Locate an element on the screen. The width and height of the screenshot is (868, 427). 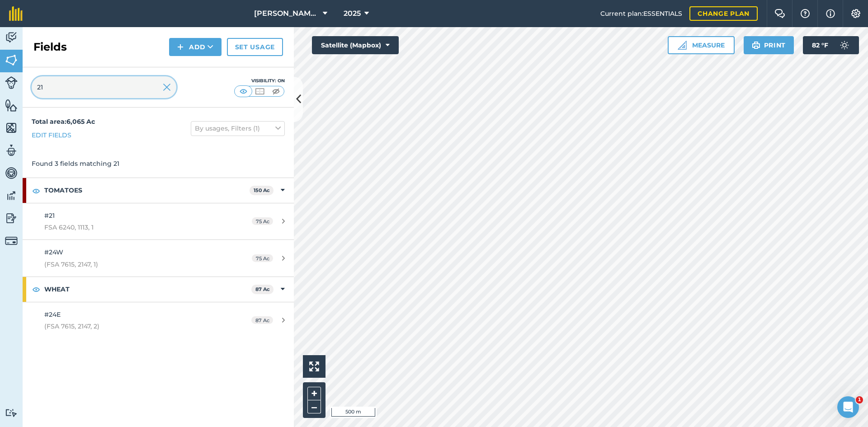
span: FSA 6240, 1113, 1 is located at coordinates (130, 228).